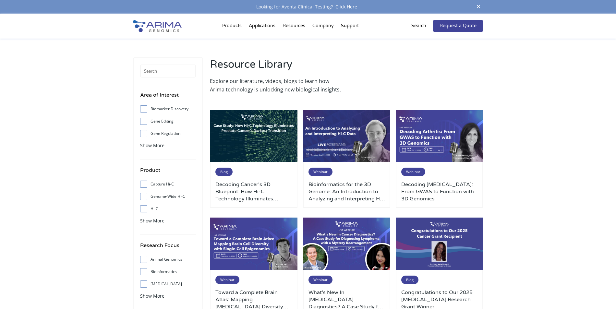  What do you see at coordinates (346, 6) in the screenshot?
I see `a: Click Here` at bounding box center [346, 6].